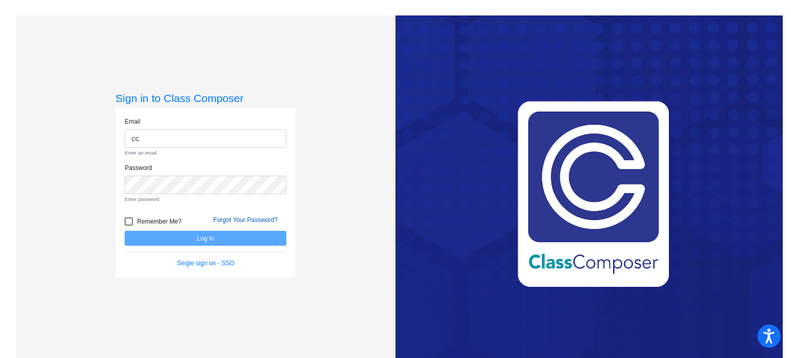  Describe the element at coordinates (205, 153) in the screenshot. I see `small: Enter an email.` at that location.